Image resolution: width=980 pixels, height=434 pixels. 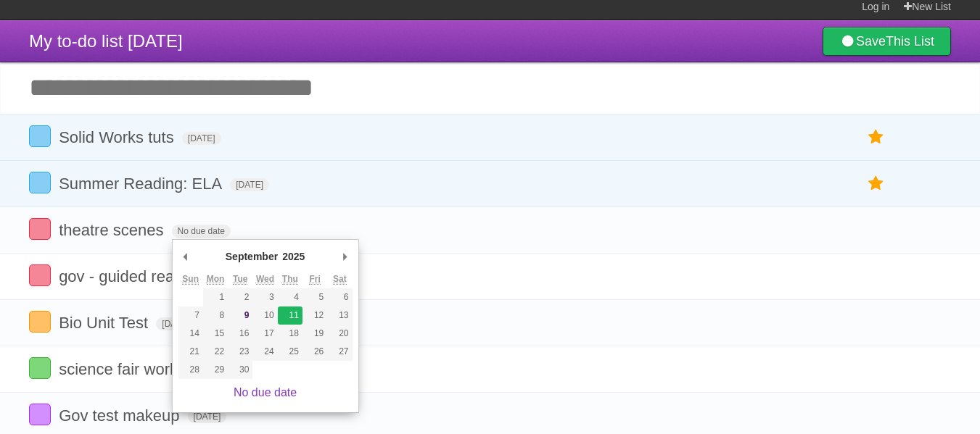 I want to click on a: SaveThis List, so click(x=886, y=41).